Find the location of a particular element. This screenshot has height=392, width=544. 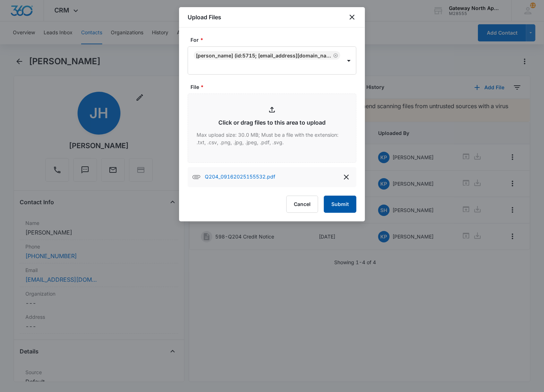

label: For is located at coordinates (275, 40).